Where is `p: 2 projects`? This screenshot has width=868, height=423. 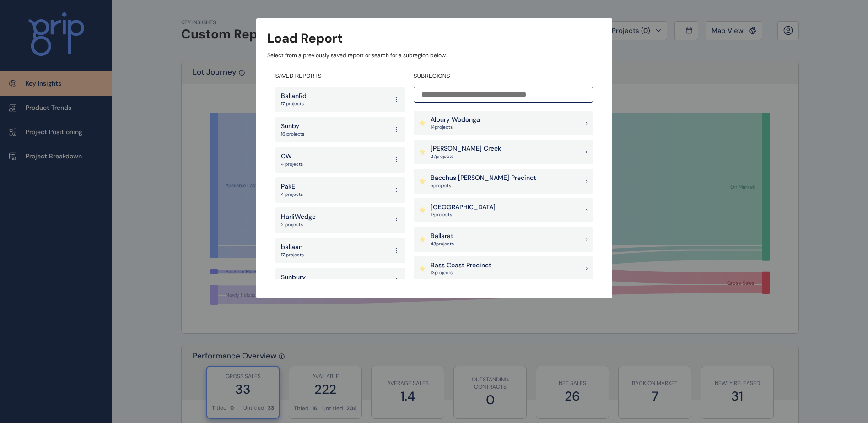
p: 2 projects is located at coordinates (298, 224).